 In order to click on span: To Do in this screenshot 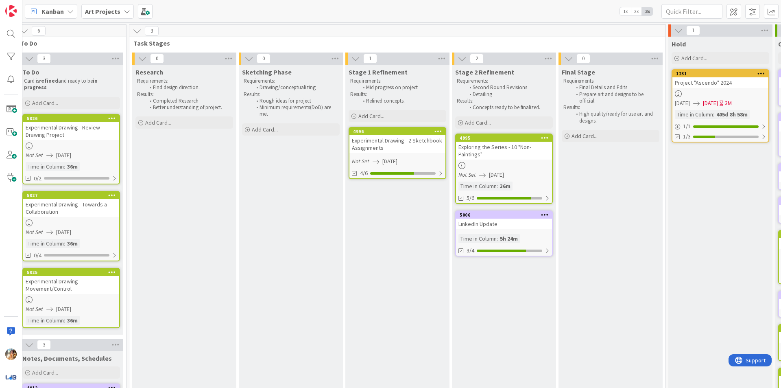, I will do `click(31, 72)`.